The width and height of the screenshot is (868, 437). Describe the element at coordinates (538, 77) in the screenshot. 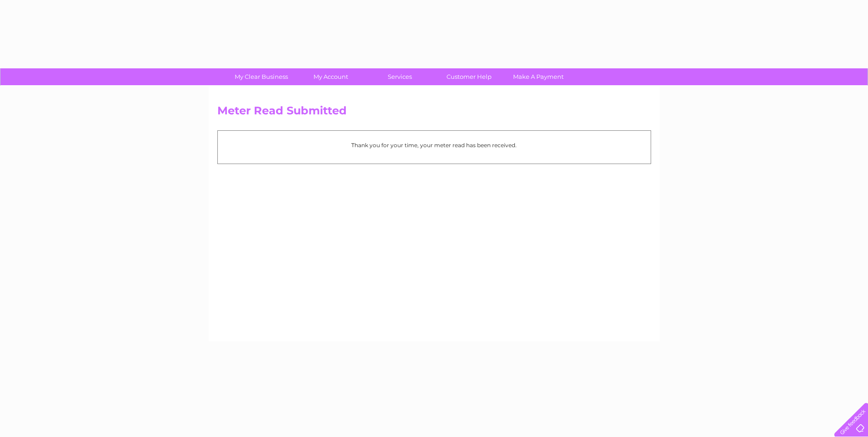

I see `a: Make A Payment` at that location.